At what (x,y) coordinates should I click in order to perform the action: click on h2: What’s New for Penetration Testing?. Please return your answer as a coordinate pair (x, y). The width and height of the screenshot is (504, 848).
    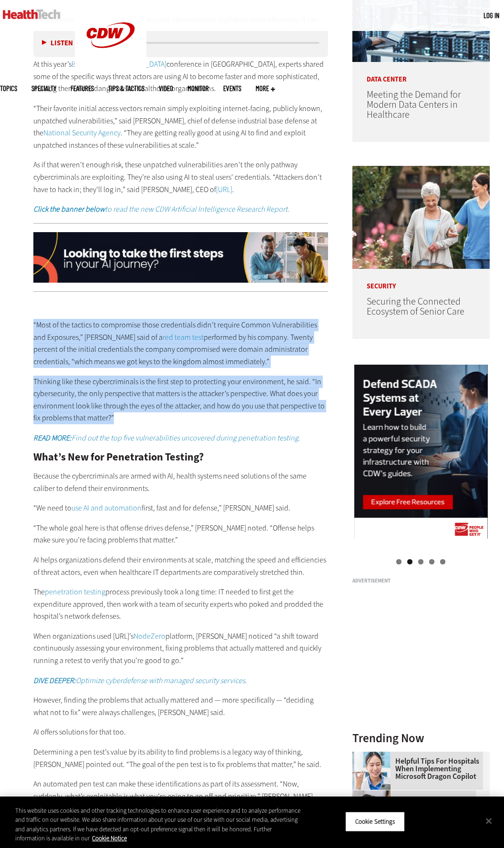
    Looking at the image, I should click on (181, 457).